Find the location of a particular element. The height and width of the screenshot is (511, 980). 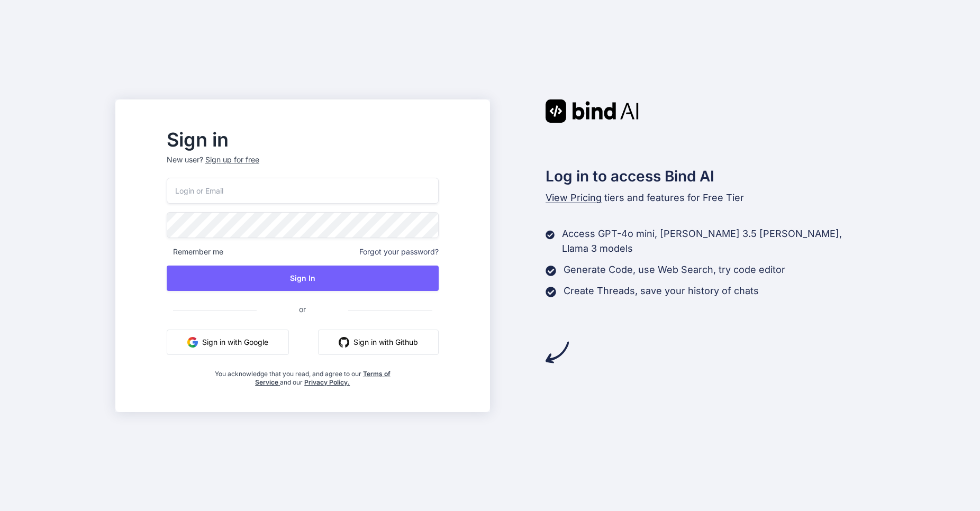

button: Sign in with Github is located at coordinates (378, 342).